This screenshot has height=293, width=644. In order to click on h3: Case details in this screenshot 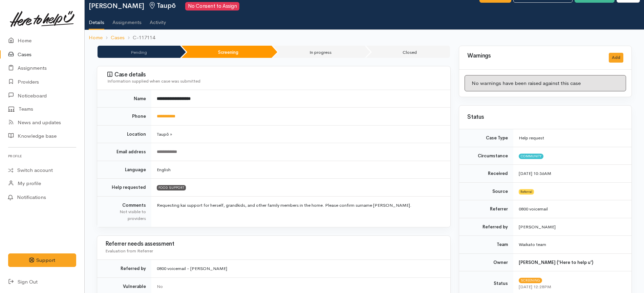, I will do `click(274, 75)`.